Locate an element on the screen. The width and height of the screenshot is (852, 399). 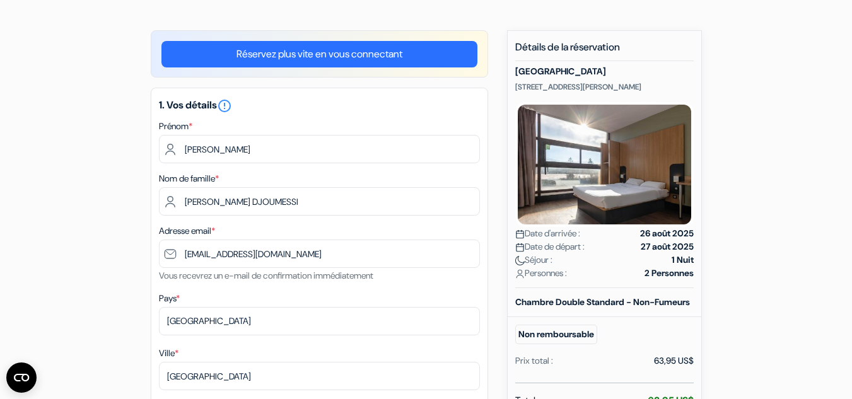
span: Séjour : is located at coordinates (533, 260).